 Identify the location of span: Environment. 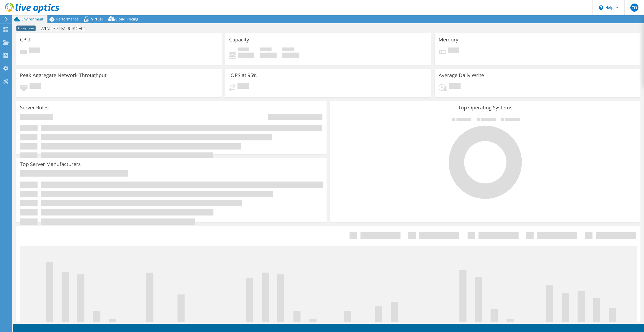
(32, 19).